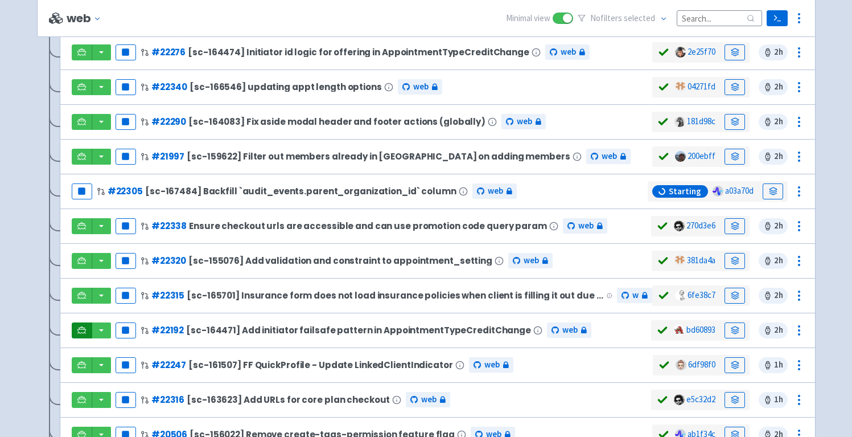  I want to click on a: bd60893, so click(701, 329).